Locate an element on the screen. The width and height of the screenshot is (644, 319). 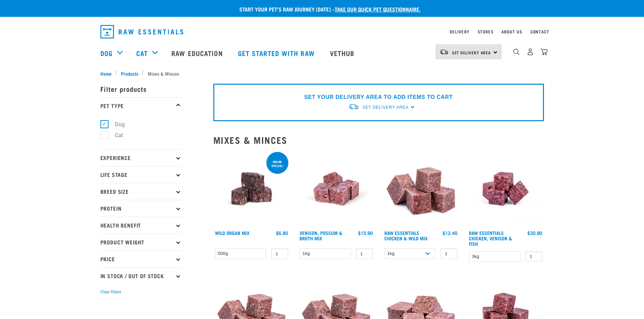
p: Pet Type is located at coordinates (141, 106).